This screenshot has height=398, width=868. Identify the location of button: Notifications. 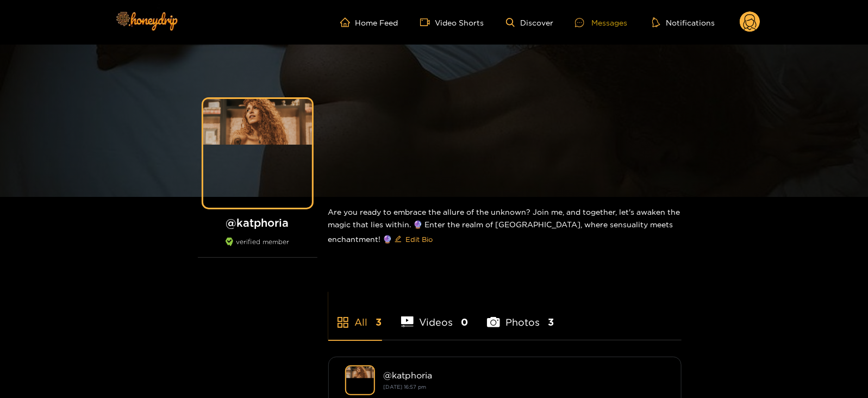
(683, 22).